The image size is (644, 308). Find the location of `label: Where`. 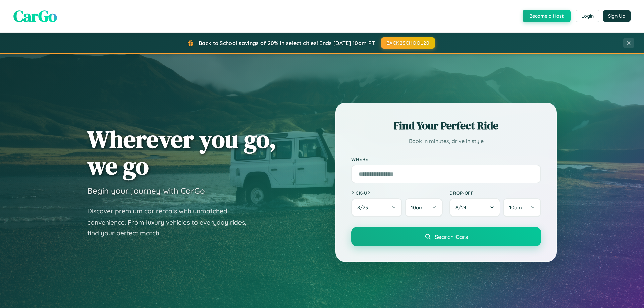

label: Where is located at coordinates (446, 159).